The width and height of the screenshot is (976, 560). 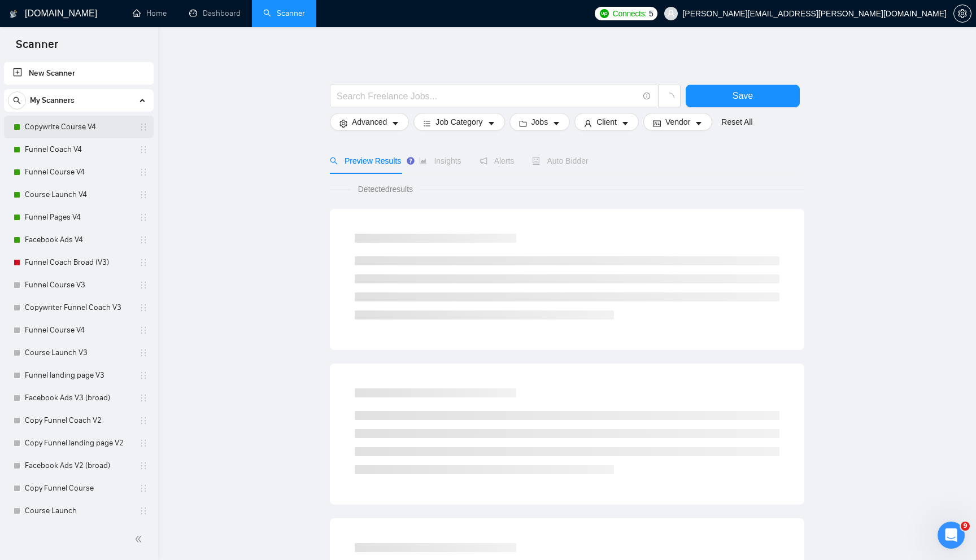 I want to click on span: Insights, so click(x=440, y=161).